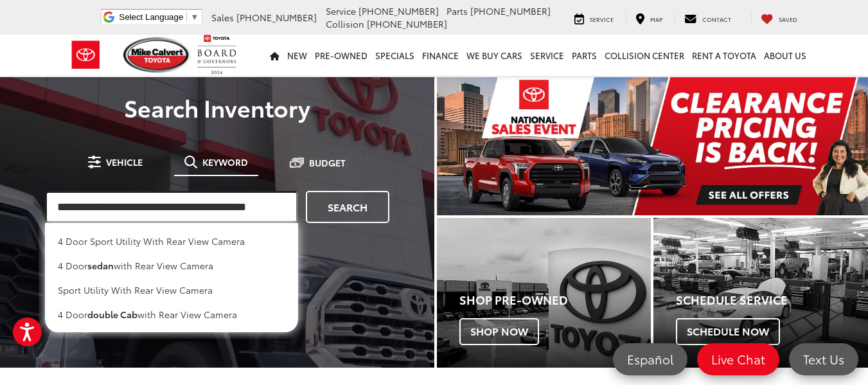 This screenshot has width=868, height=385. Describe the element at coordinates (644, 56) in the screenshot. I see `a: Collision Center` at that location.